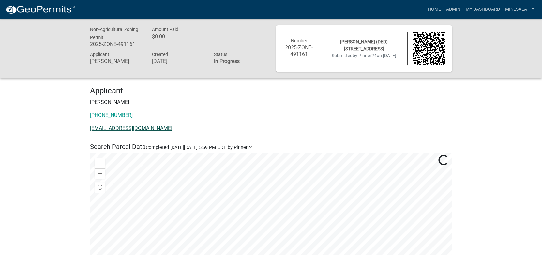 Image resolution: width=542 pixels, height=255 pixels. What do you see at coordinates (114, 33) in the screenshot?
I see `span: Non-Agricultural Zoning Permit` at bounding box center [114, 33].